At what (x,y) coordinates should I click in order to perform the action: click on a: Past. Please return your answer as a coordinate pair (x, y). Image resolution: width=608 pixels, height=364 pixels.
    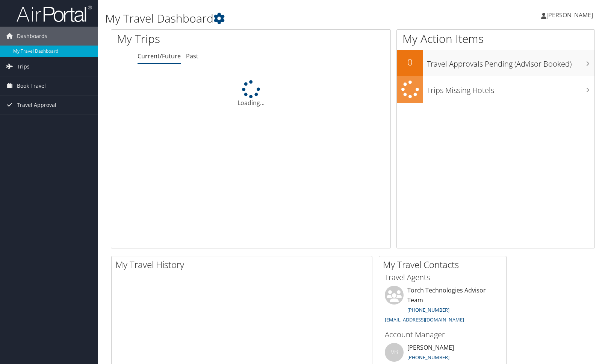
    Looking at the image, I should click on (192, 56).